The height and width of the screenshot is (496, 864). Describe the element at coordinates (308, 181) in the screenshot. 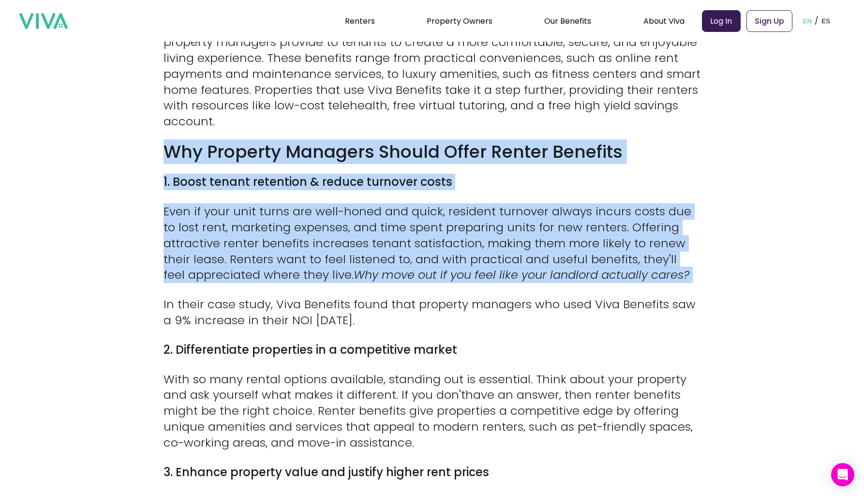

I see `strong: 1. Boost tenant retention & reduce turnover costs` at that location.